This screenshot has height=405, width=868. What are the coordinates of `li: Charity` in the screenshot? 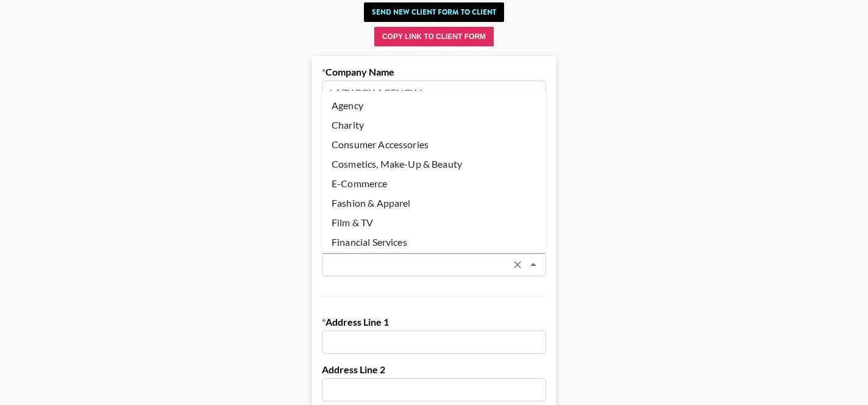 It's located at (434, 125).